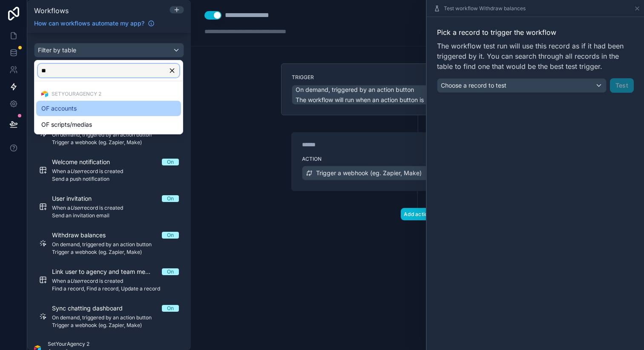 The height and width of the screenshot is (350, 644). Describe the element at coordinates (417, 173) in the screenshot. I see `button: Trigger a webhook (eg. Zapier, Make)` at that location.